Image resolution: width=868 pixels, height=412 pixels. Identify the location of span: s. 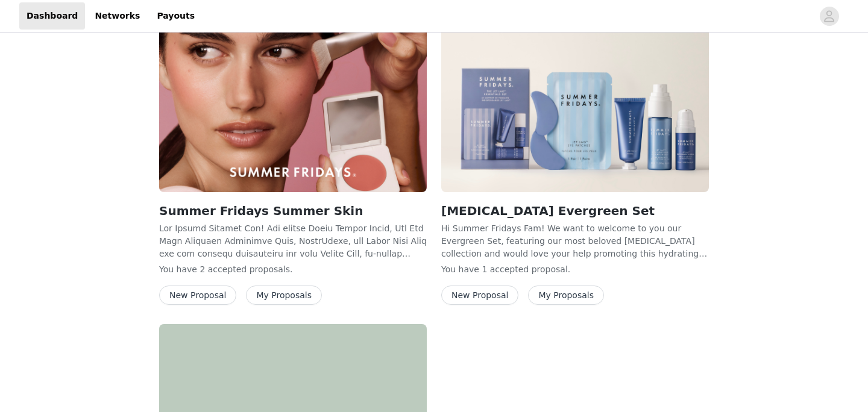
(288, 270).